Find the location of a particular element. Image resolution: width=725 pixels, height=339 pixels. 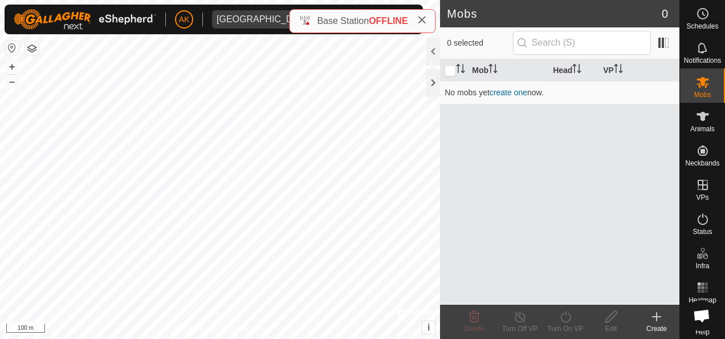

span: East Wendland is located at coordinates (302, 19).